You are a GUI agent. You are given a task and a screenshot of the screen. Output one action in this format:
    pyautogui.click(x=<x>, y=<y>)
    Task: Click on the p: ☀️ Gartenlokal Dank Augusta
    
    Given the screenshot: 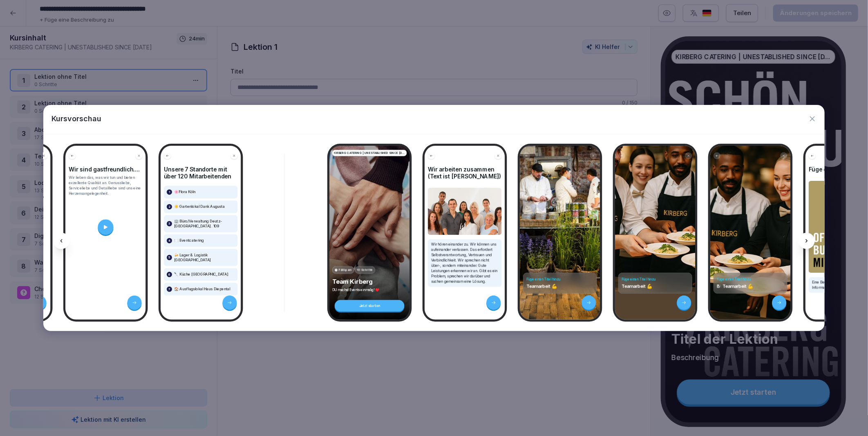 What is the action you would take?
    pyautogui.click(x=200, y=207)
    